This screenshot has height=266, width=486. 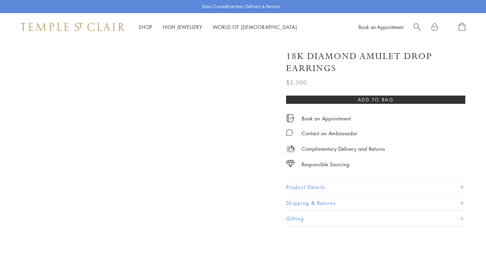 I want to click on button: Shipping & Returns, so click(x=376, y=203).